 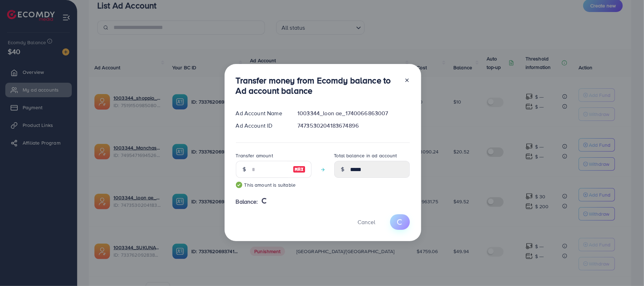 I want to click on span: Cancel, so click(x=367, y=222).